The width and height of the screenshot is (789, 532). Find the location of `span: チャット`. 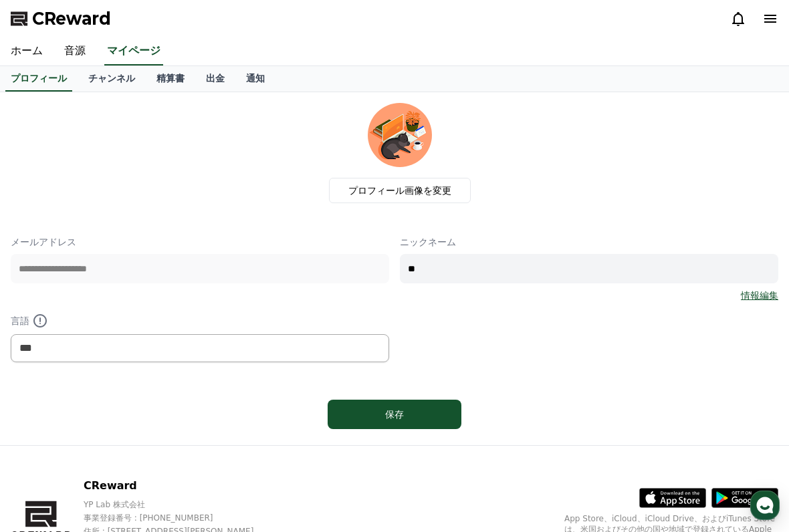

span: チャット is located at coordinates (394, 520).